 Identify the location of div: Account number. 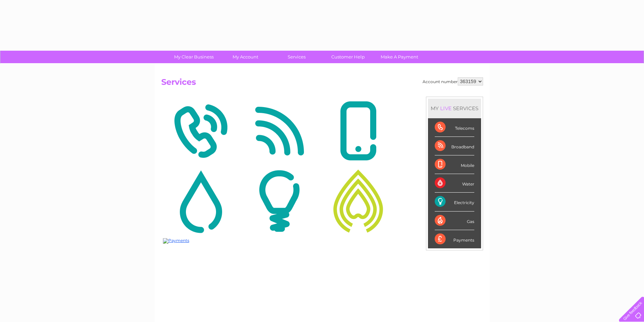
(453, 81).